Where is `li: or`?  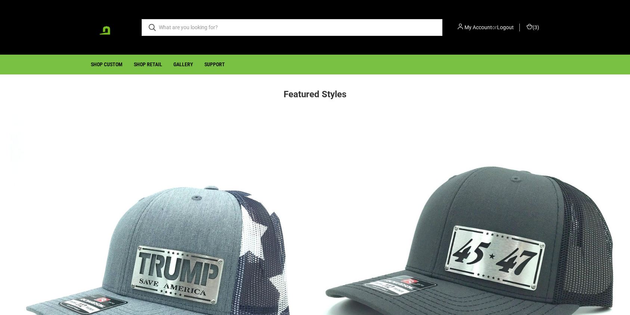
li: or is located at coordinates (488, 27).